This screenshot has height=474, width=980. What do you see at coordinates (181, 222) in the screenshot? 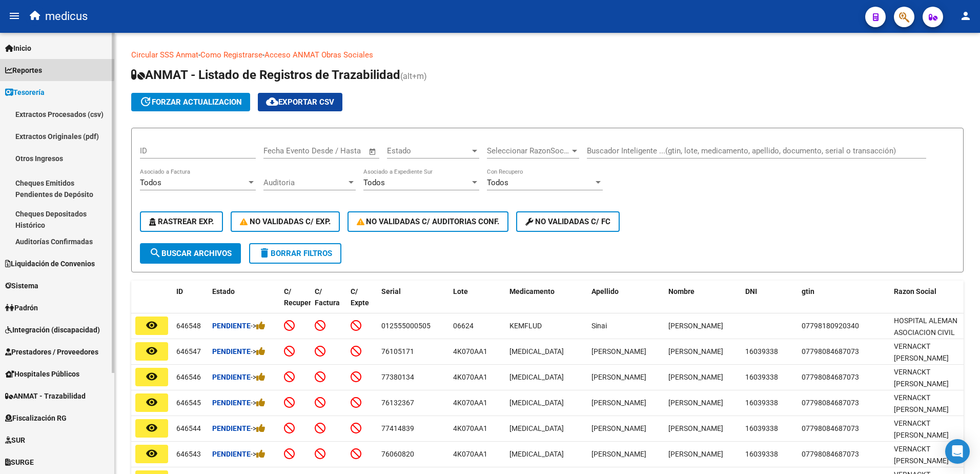
I see `button: Rastrear Exp.` at bounding box center [181, 222].